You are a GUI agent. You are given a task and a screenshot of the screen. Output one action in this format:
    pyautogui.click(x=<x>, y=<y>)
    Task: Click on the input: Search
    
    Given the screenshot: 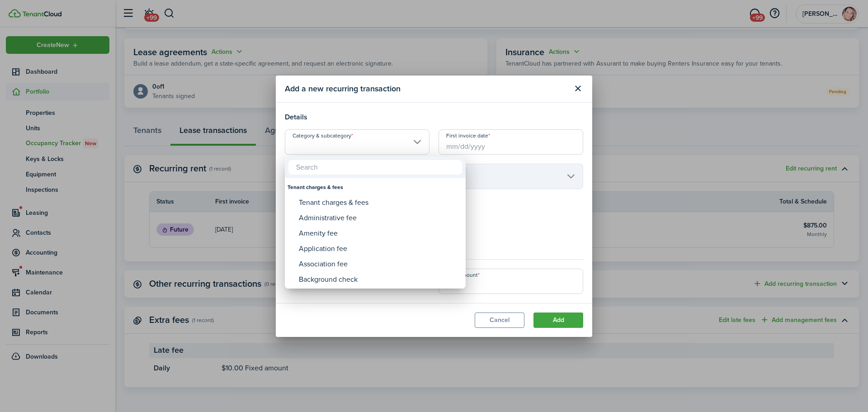 What is the action you would take?
    pyautogui.click(x=375, y=167)
    